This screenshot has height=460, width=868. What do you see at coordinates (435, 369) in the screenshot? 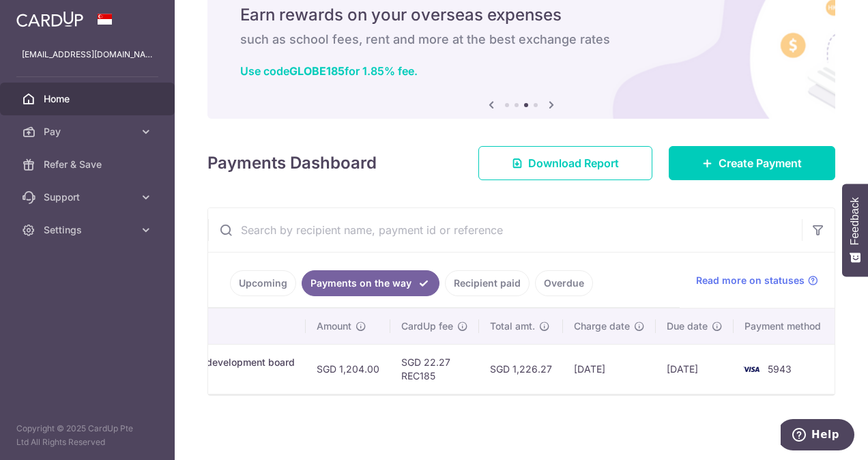
I see `td: SGD 22.27 REC185` at bounding box center [435, 369].